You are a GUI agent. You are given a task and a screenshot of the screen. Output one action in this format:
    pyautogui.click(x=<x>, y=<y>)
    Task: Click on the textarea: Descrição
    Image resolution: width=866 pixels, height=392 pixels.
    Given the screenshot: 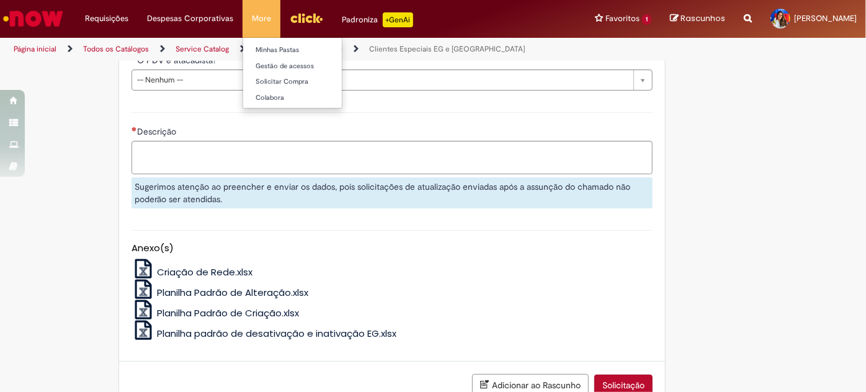 What is the action you would take?
    pyautogui.click(x=392, y=157)
    